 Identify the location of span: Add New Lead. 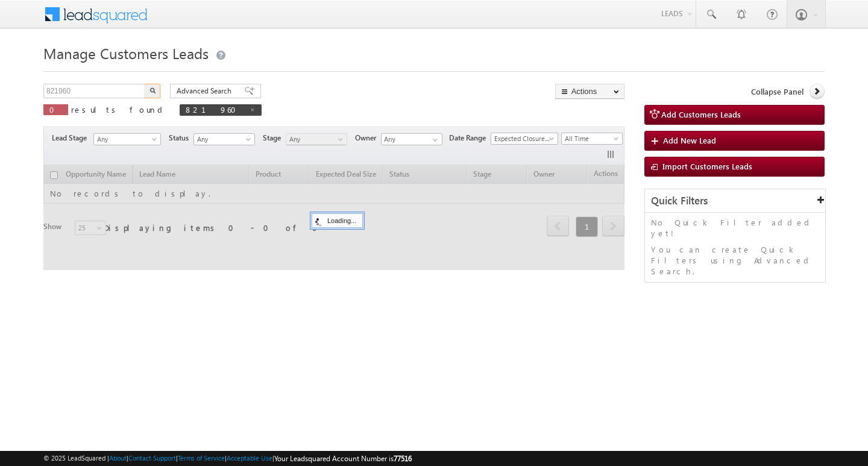
(690, 140).